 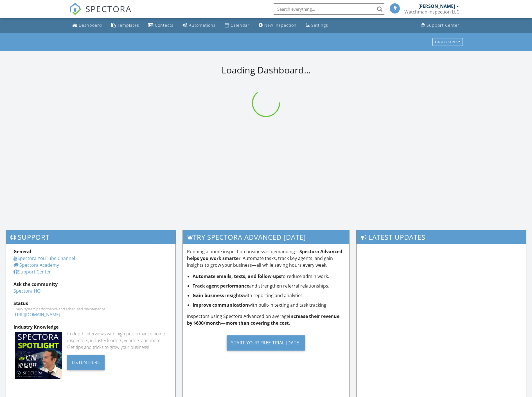 I want to click on li: to reduce admin work., so click(x=268, y=276).